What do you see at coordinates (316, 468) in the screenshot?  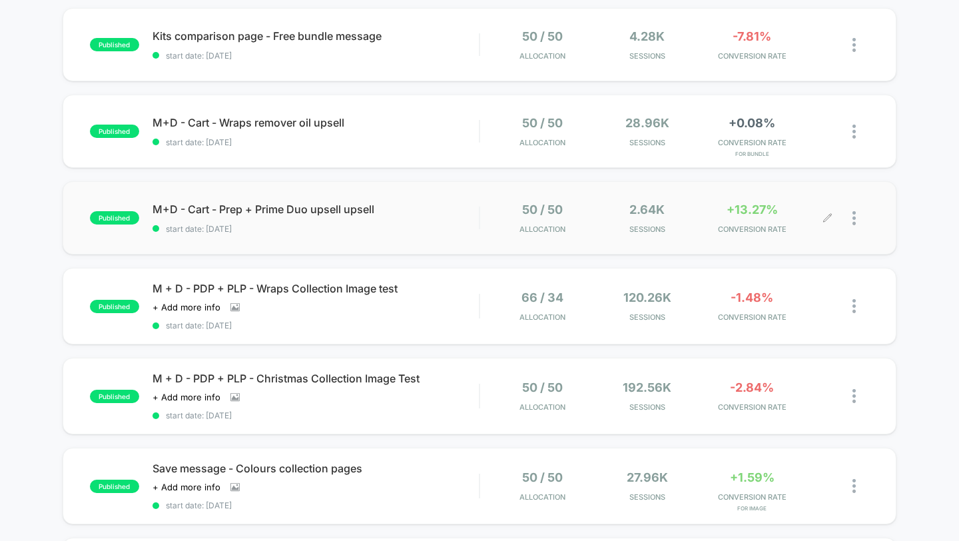 I see `span: Save message - Colours collection pages` at bounding box center [316, 468].